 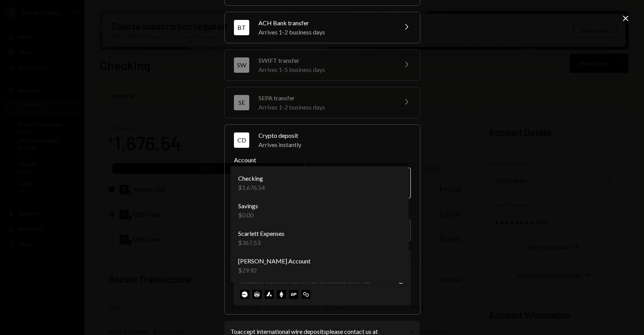 What do you see at coordinates (335, 136) in the screenshot?
I see `div: Crypto deposit` at bounding box center [335, 136].